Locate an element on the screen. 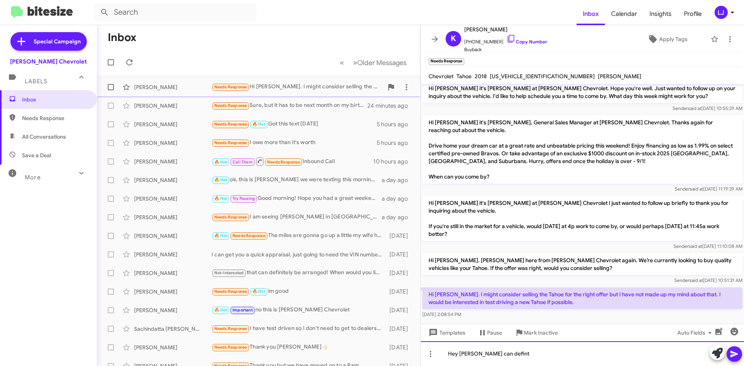  span: Buyback is located at coordinates (506, 50).